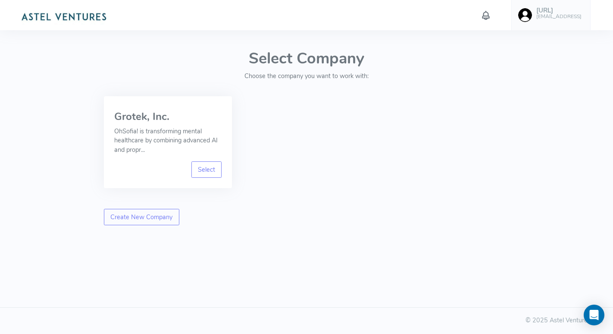 Image resolution: width=613 pixels, height=334 pixels. Describe the element at coordinates (306, 59) in the screenshot. I see `h1: Select Company` at that location.